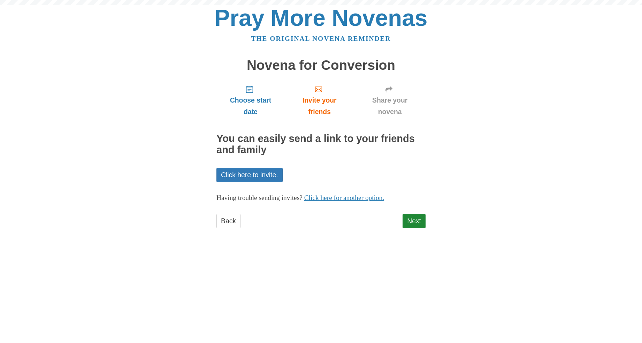  I want to click on a: Pray More Novenas, so click(321, 18).